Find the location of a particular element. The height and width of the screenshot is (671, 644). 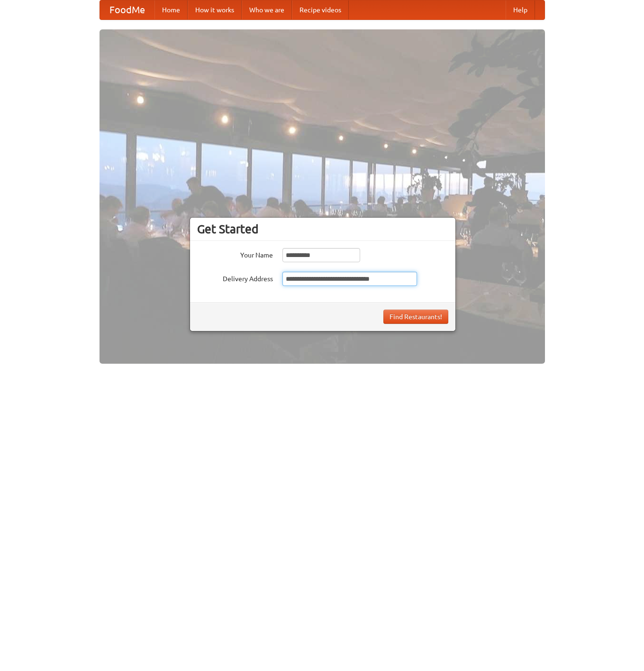

a: How it works is located at coordinates (215, 10).